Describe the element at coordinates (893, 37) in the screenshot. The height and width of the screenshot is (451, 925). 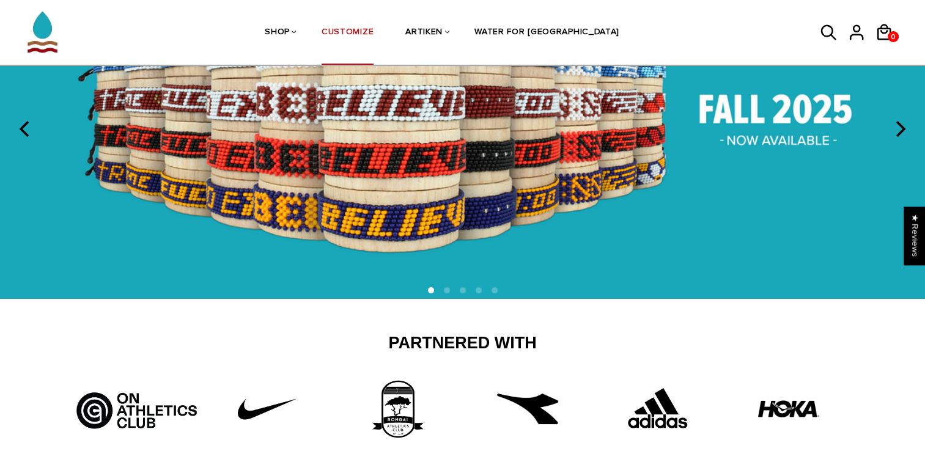
I see `span: 0` at that location.